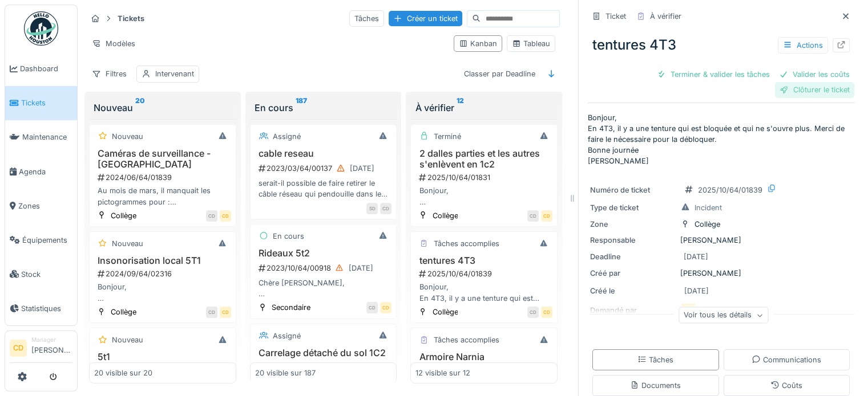 Image resolution: width=868 pixels, height=396 pixels. What do you see at coordinates (140, 107) in the screenshot?
I see `sup: 20` at bounding box center [140, 107].